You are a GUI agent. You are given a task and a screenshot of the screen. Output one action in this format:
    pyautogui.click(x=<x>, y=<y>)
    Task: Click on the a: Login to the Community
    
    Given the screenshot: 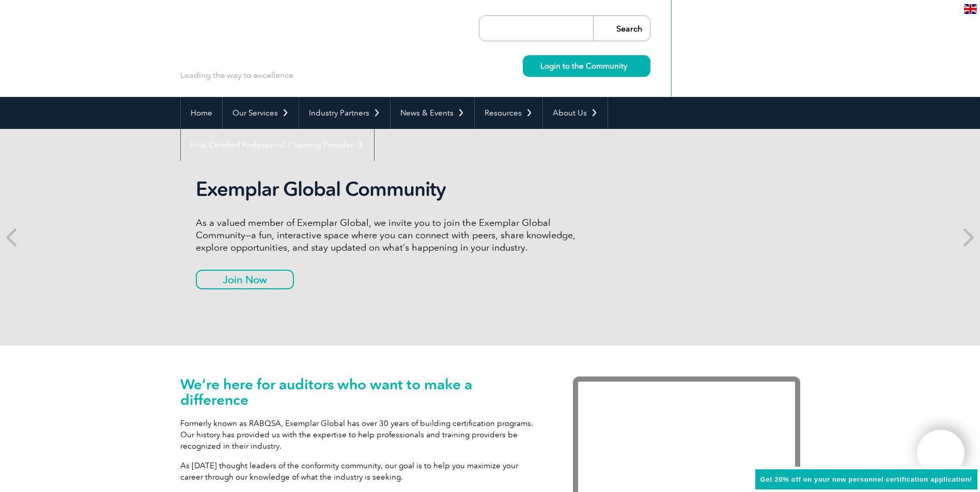 What is the action you would take?
    pyautogui.click(x=586, y=66)
    